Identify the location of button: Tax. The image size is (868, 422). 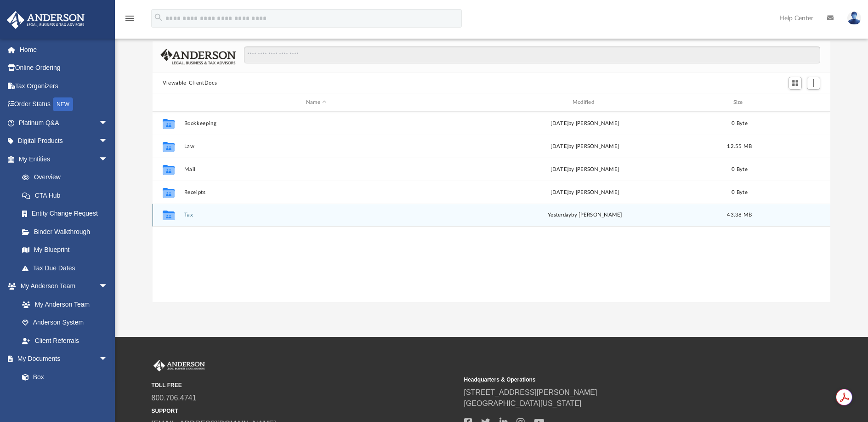
(316, 215).